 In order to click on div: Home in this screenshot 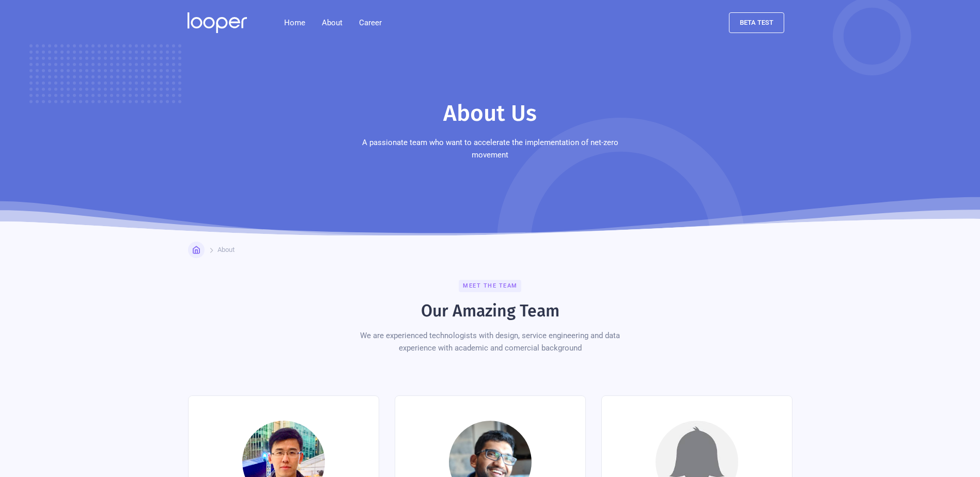, I will do `click(212, 250)`.